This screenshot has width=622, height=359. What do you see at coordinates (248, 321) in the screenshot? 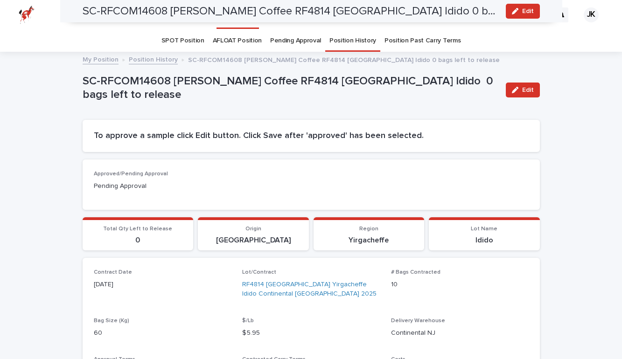
I see `span: $/Lb` at bounding box center [248, 321].